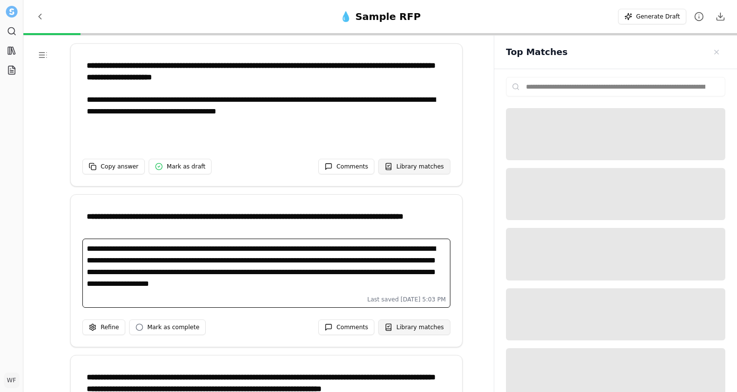 The image size is (737, 392). What do you see at coordinates (536, 52) in the screenshot?
I see `h2: Top Matches` at bounding box center [536, 52].